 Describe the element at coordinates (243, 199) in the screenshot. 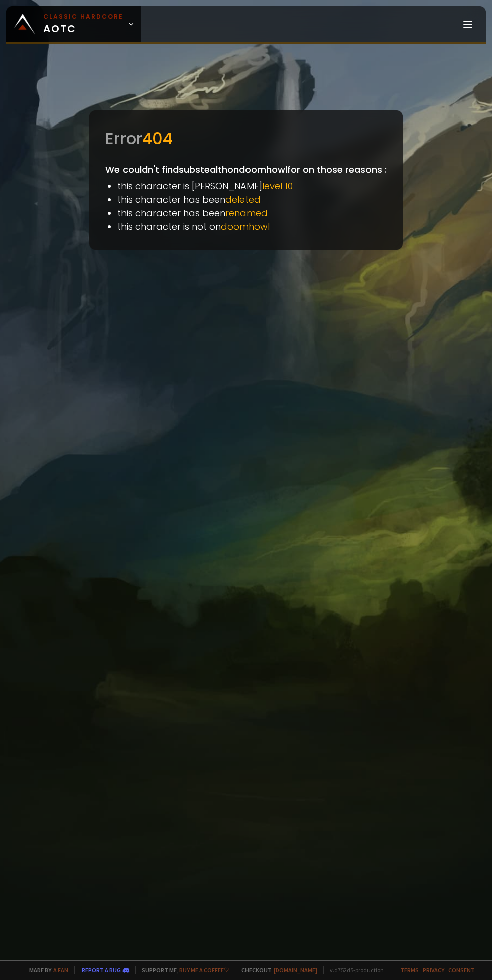

I see `span: deleted` at that location.